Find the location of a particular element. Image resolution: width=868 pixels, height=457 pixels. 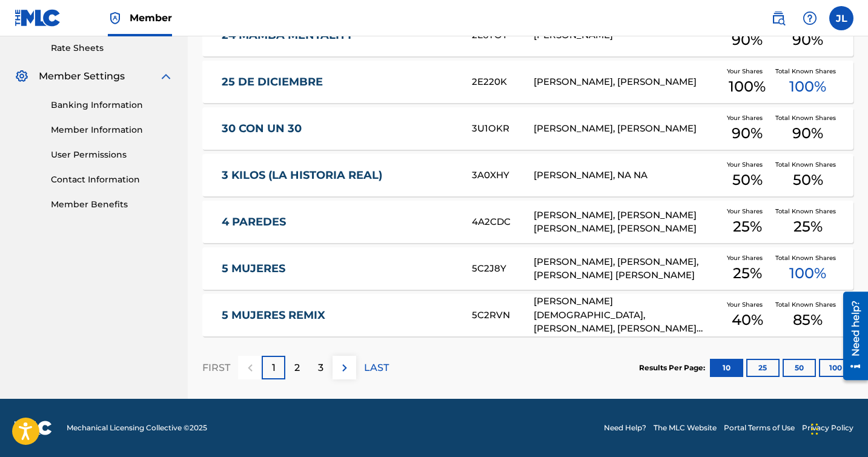

div: 5C2RVN is located at coordinates (503, 315).